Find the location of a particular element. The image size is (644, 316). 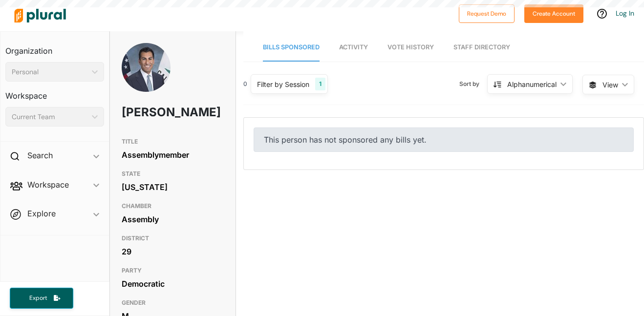

a: Activity is located at coordinates (353, 47).